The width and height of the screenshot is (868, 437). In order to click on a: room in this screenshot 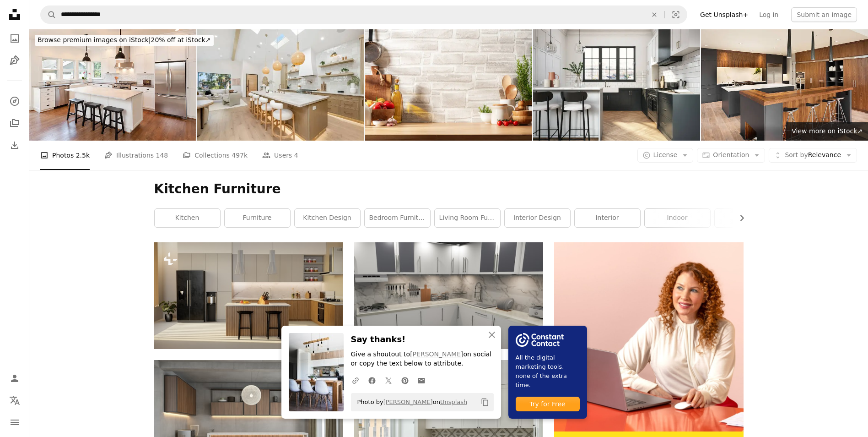, I will do `click(747, 218)`.